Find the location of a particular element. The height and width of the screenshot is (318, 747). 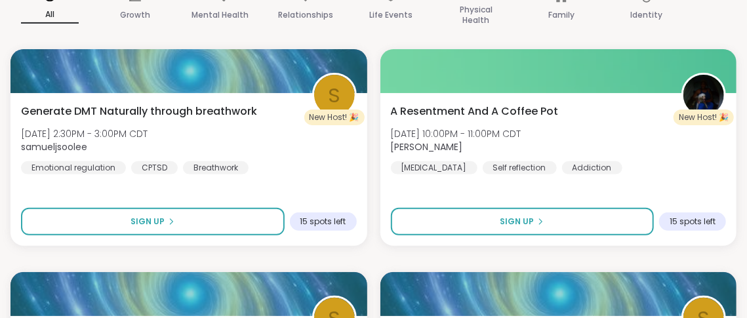

p: Growth is located at coordinates (135, 15).